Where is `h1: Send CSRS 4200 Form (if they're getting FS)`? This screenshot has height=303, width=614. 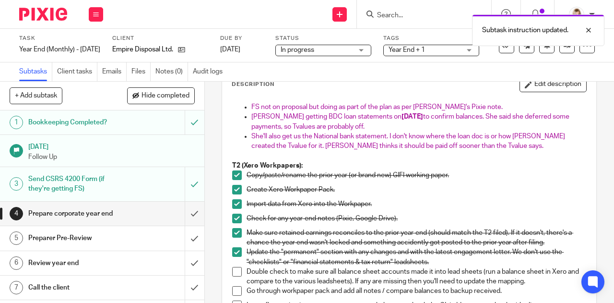
h1: Send CSRS 4200 Form (if they're getting FS) is located at coordinates (77, 184).